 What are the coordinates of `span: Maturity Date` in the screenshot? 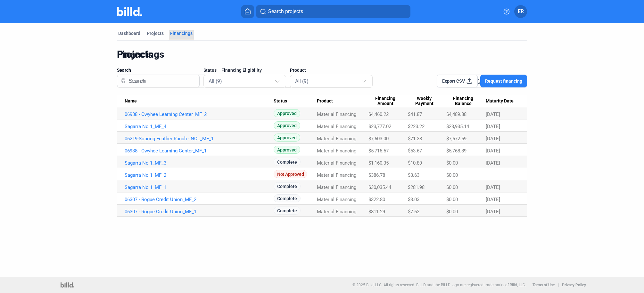 It's located at (499, 101).